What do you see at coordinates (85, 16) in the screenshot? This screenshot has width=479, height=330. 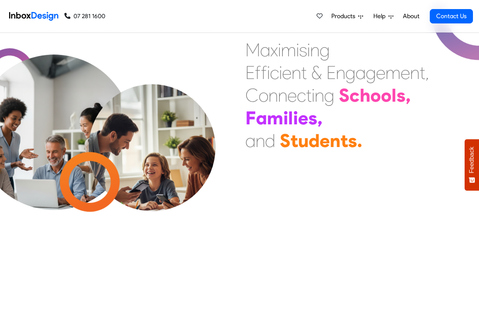 I see `a: 07 281 1600` at bounding box center [85, 16].